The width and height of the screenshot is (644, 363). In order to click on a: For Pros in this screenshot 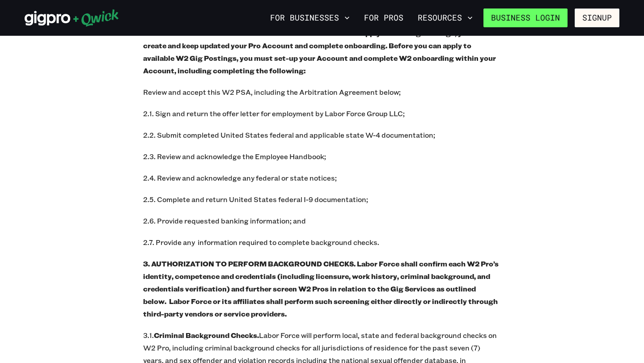, I will do `click(384, 18)`.